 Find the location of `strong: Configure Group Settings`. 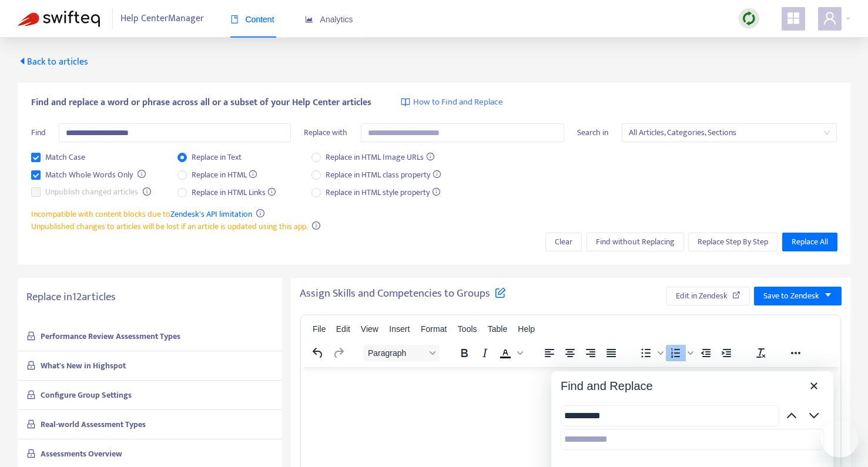

strong: Configure Group Settings is located at coordinates (86, 395).